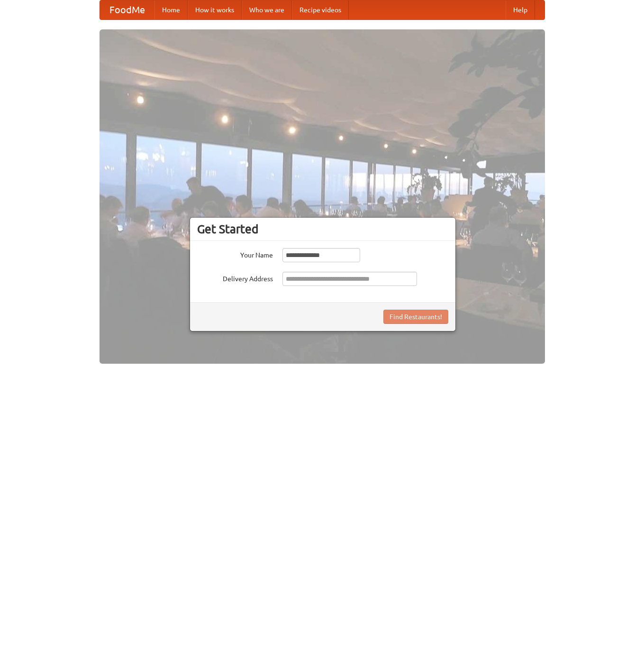  I want to click on a: Who we are, so click(267, 10).